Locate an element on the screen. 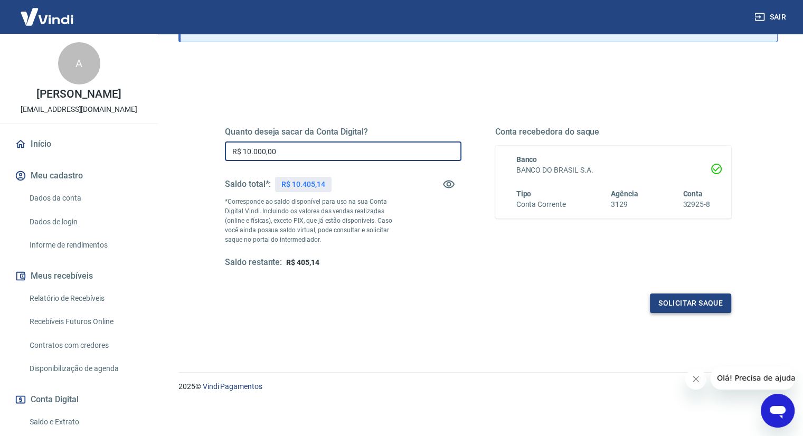  button: Meus recebíveis is located at coordinates (79, 276).